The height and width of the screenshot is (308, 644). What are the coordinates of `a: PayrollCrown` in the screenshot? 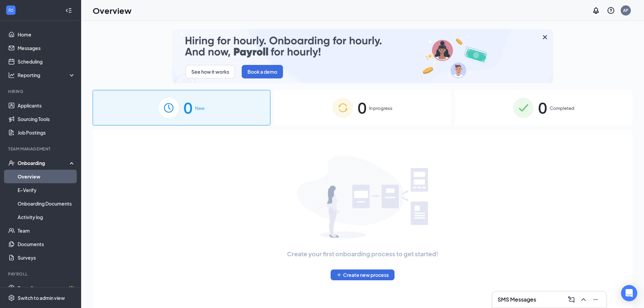 It's located at (46, 288).